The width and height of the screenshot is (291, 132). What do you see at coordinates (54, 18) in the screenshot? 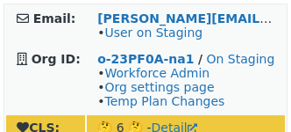
I see `strong: Email:` at bounding box center [54, 18].